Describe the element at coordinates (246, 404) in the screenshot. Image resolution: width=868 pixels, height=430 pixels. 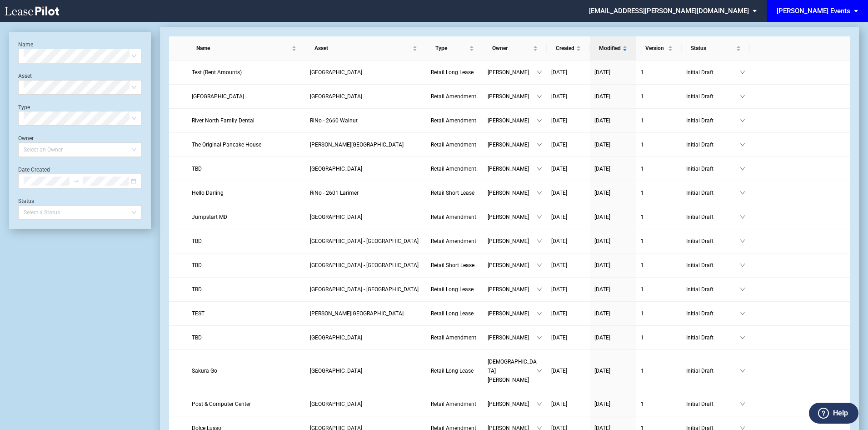
I see `a: Post & Computer Center` at that location.